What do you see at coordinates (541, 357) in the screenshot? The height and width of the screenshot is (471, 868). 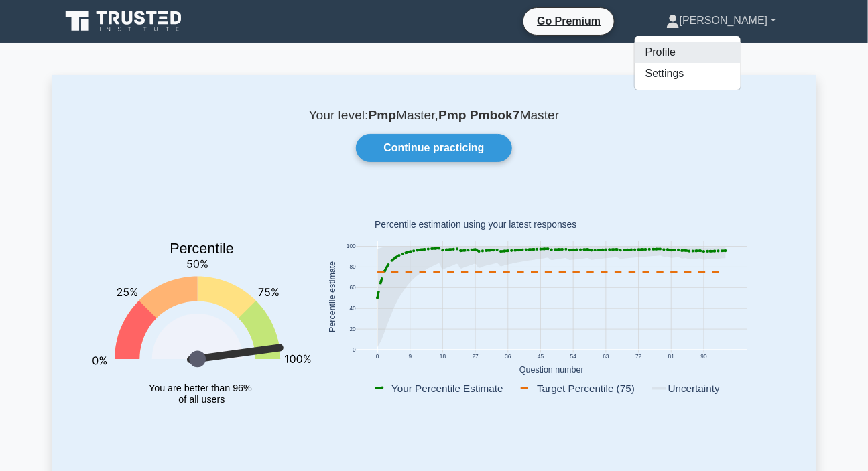 I see `text: 45` at bounding box center [541, 357].